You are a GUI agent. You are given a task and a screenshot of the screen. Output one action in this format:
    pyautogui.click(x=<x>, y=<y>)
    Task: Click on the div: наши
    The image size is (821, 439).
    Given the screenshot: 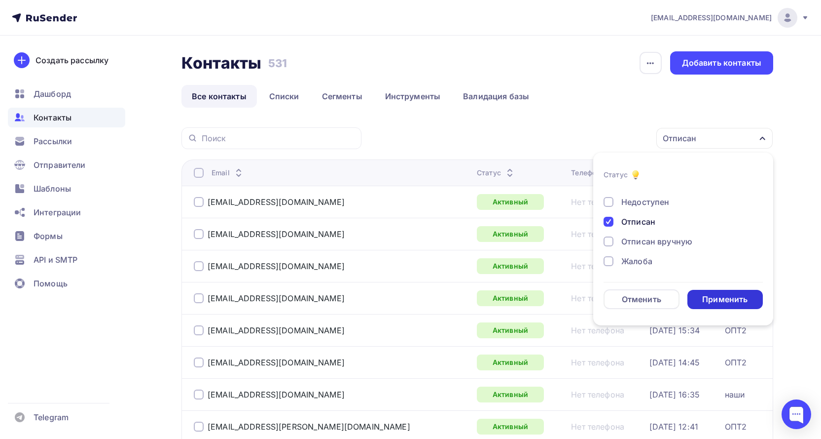 What is the action you would take?
    pyautogui.click(x=735, y=394)
    